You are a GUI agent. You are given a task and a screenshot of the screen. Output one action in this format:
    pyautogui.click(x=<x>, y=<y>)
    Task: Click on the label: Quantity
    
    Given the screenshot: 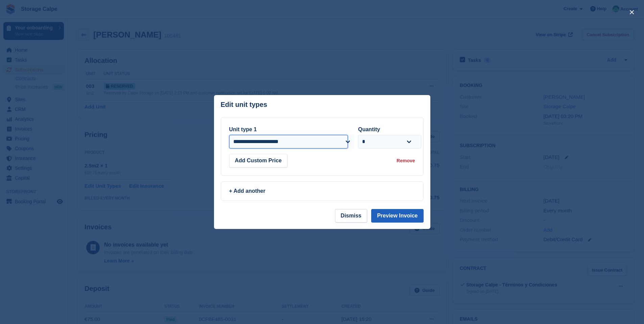 What is the action you would take?
    pyautogui.click(x=369, y=129)
    